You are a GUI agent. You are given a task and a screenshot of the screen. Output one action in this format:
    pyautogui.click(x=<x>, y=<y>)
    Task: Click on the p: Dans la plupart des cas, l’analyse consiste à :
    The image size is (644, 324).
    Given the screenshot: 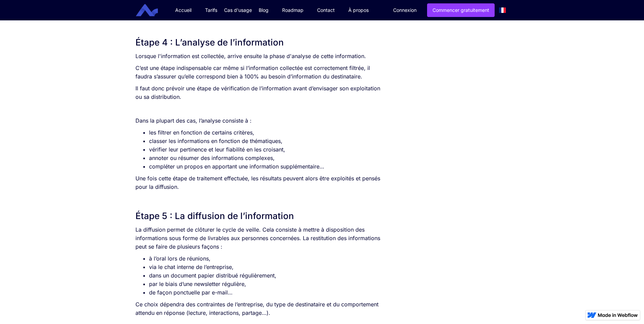 What is the action you would take?
    pyautogui.click(x=259, y=121)
    